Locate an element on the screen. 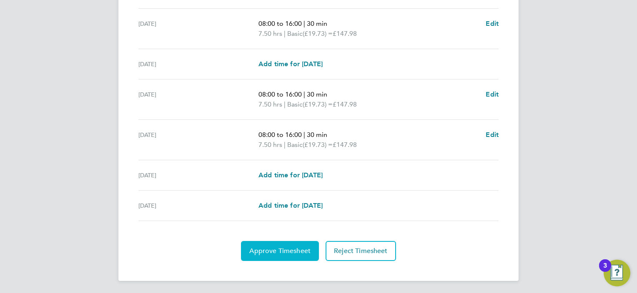 This screenshot has width=637, height=293. div: 3 is located at coordinates (605, 271).